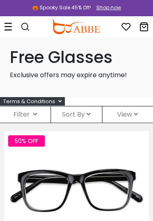  I want to click on div: 🎃 Spooky Sale 45% Off!, so click(61, 8).